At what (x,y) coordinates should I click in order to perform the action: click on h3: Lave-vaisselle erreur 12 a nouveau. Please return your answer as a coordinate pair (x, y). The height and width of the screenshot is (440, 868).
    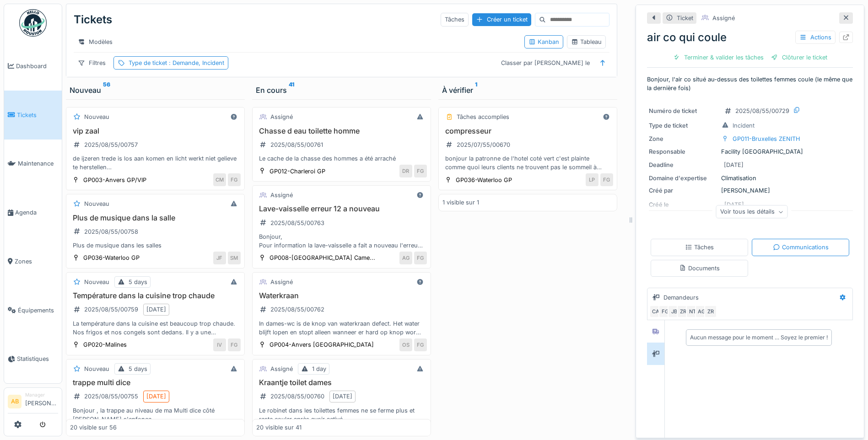
    Looking at the image, I should click on (341, 209).